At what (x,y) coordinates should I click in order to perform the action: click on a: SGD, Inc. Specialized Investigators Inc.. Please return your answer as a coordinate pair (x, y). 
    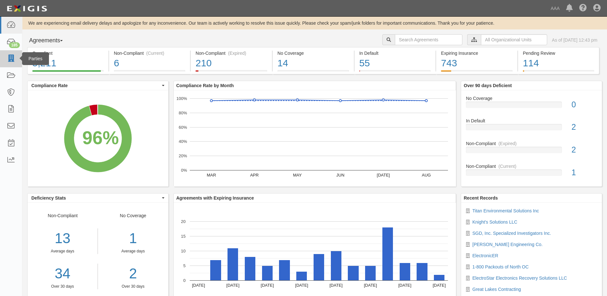
    Looking at the image, I should click on (512, 233).